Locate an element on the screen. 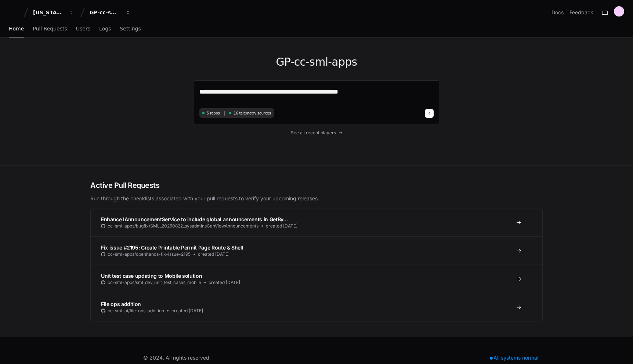 The width and height of the screenshot is (633, 364). a: Users is located at coordinates (83, 29).